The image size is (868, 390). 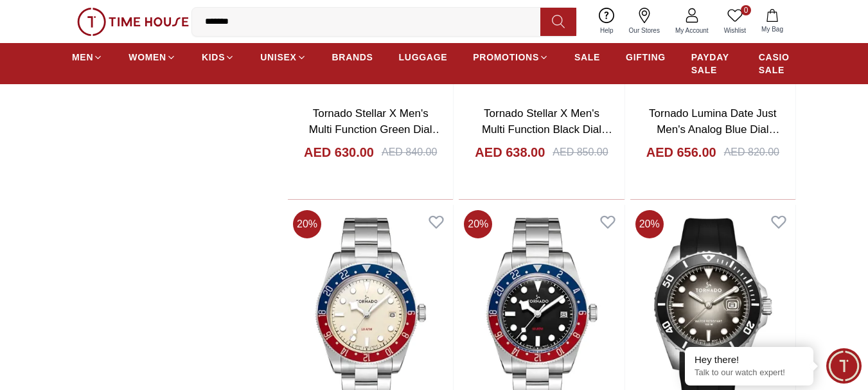 What do you see at coordinates (746, 10) in the screenshot?
I see `span: 0` at bounding box center [746, 10].